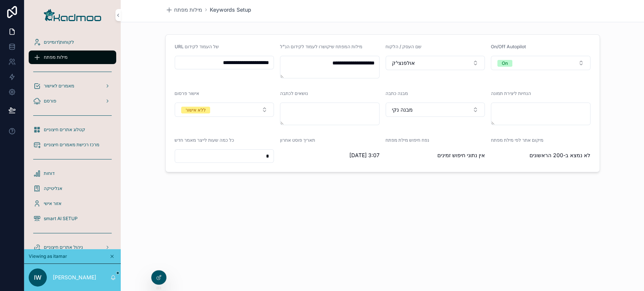 This screenshot has width=644, height=291. What do you see at coordinates (297, 140) in the screenshot?
I see `span: תאריך פוסט אחרון` at bounding box center [297, 140].